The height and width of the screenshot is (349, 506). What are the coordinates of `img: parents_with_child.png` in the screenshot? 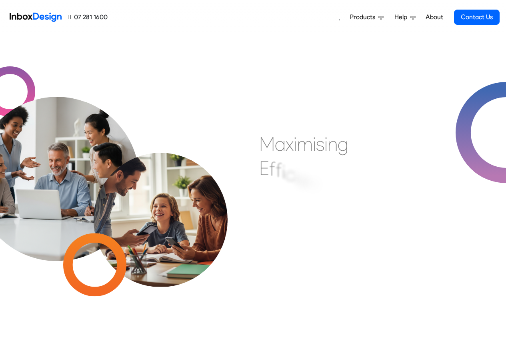 It's located at (161, 203).